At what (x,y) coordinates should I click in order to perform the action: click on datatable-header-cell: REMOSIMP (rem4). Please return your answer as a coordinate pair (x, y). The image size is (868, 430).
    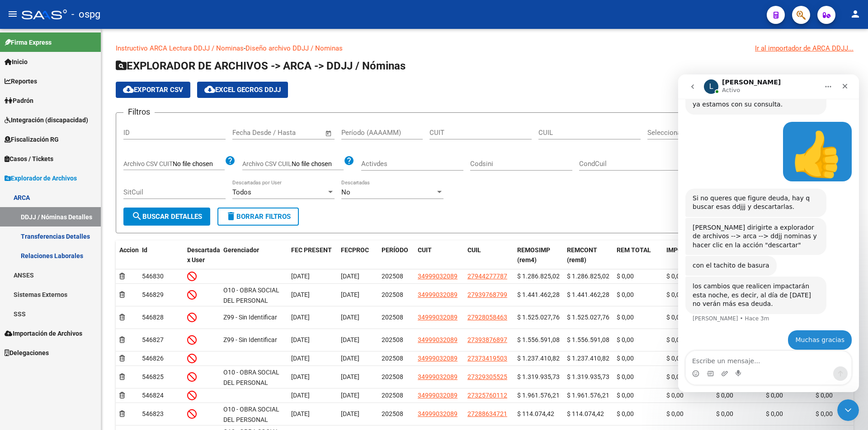
    Looking at the image, I should click on (539, 256).